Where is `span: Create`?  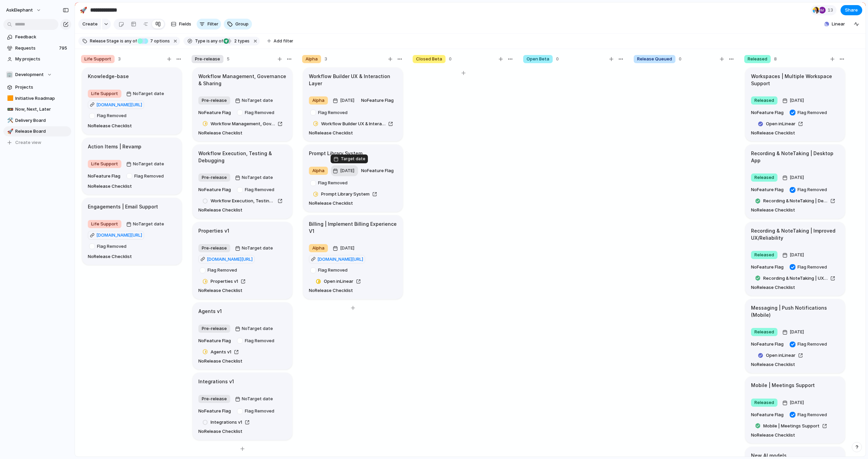 span: Create is located at coordinates (90, 24).